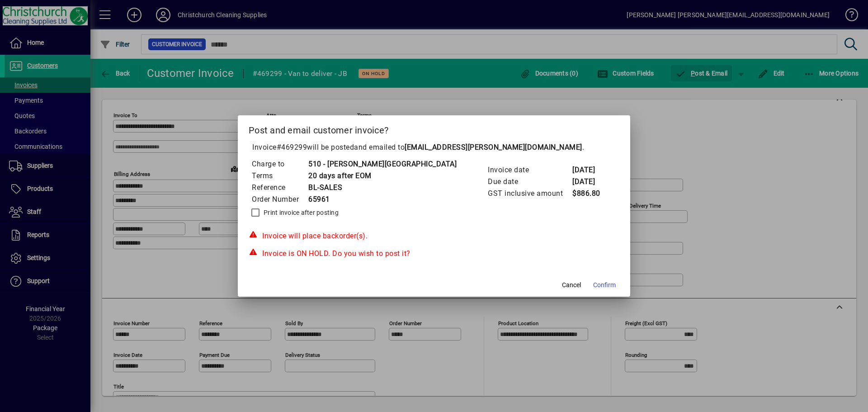 This screenshot has height=412, width=868. Describe the element at coordinates (571, 285) in the screenshot. I see `button: Cancel` at that location.